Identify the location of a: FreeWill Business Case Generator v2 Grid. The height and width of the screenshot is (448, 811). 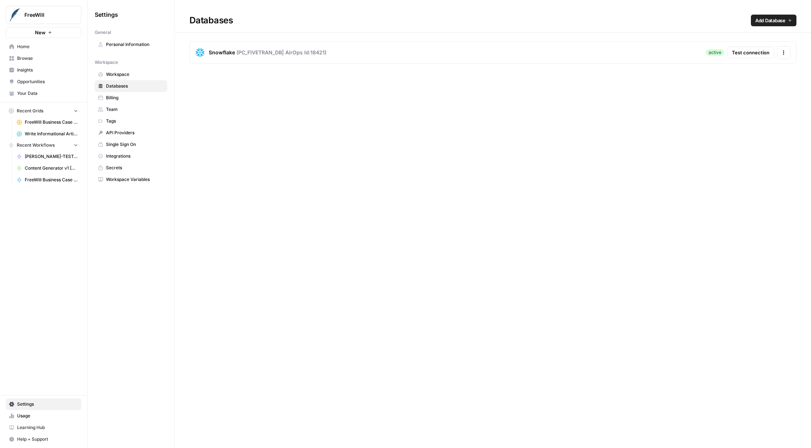
(47, 122).